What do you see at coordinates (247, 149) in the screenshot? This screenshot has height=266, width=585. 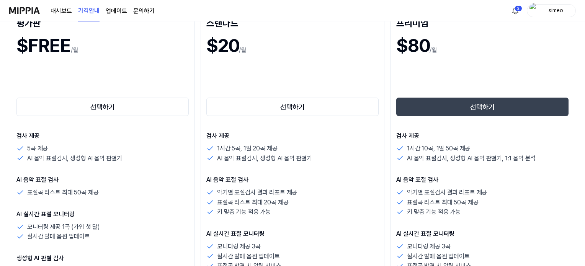 I see `p: 1시간 5곡, 1일 20곡 제공` at bounding box center [247, 149].